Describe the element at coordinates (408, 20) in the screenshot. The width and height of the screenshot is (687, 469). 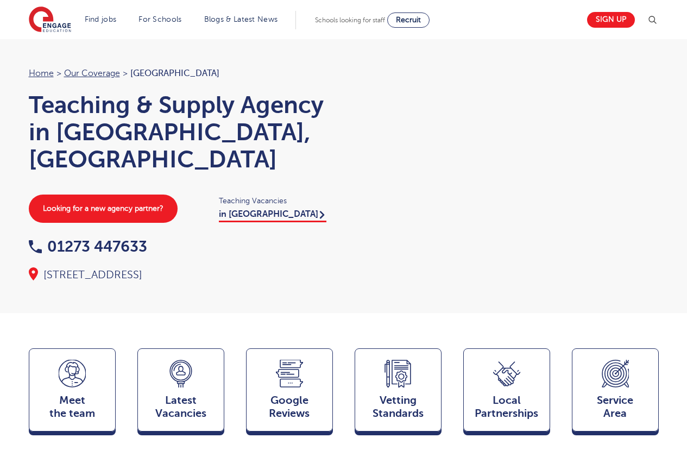
I see `a: Recruit` at that location.